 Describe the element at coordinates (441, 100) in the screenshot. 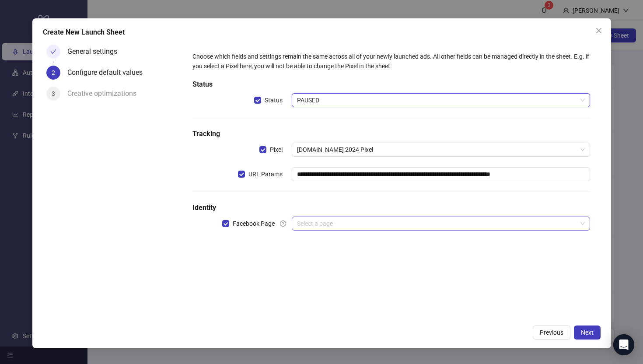

I see `span: PAUSED` at that location.